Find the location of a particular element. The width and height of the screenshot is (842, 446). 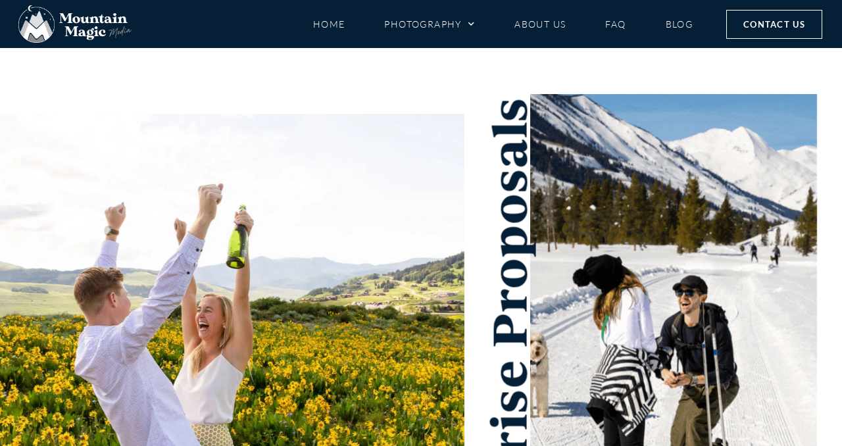

span: Contact Us is located at coordinates (774, 24).